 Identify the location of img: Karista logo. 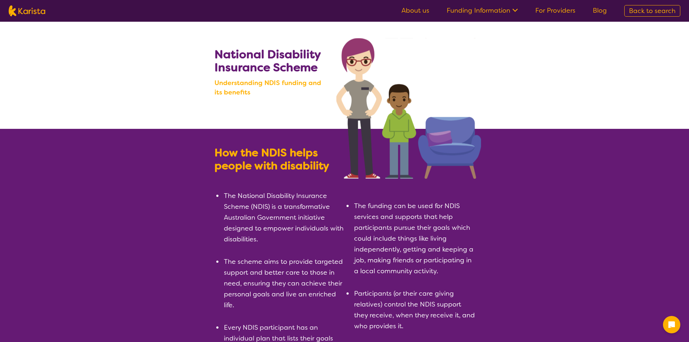
(27, 11).